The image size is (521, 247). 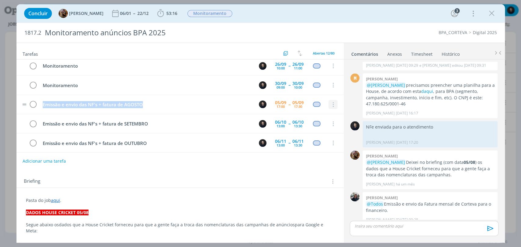 What do you see at coordinates (430, 169) in the screenshot?
I see `p: Deixei no briefing (com data ) os dados que a House Cricket forneceu para que a gente faça a troc...` at bounding box center [430, 169].